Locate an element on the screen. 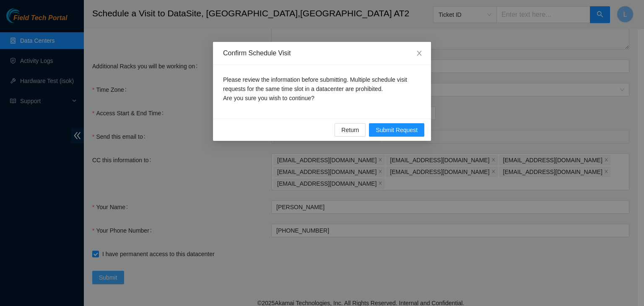  button: Close is located at coordinates (419, 54).